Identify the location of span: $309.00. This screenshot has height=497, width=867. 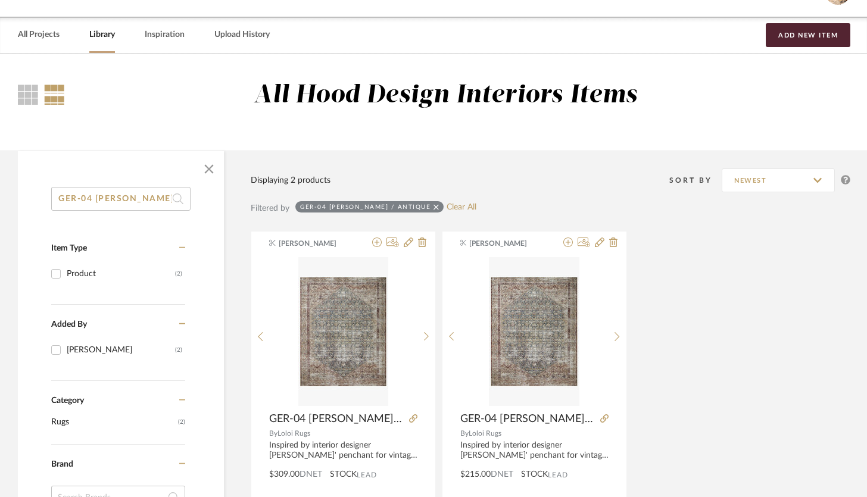
(284, 475).